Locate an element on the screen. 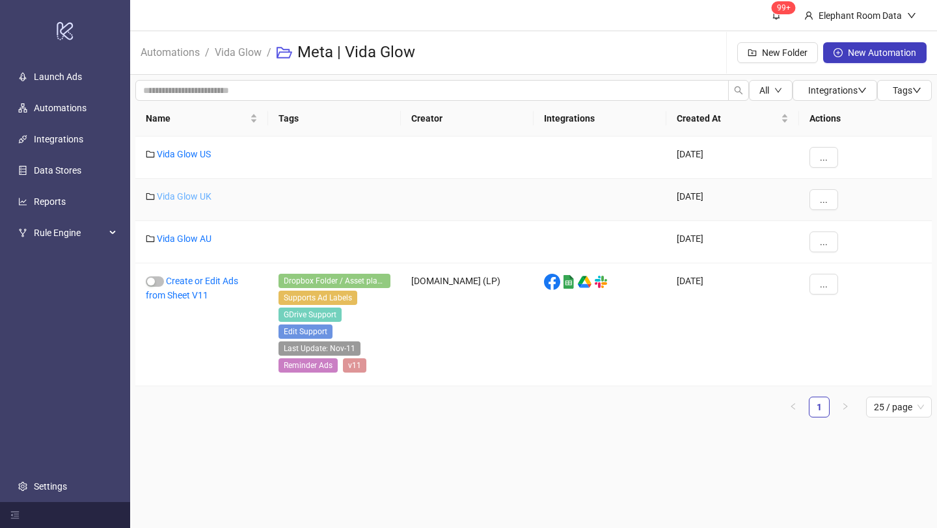  span: folder-add is located at coordinates (752, 53).